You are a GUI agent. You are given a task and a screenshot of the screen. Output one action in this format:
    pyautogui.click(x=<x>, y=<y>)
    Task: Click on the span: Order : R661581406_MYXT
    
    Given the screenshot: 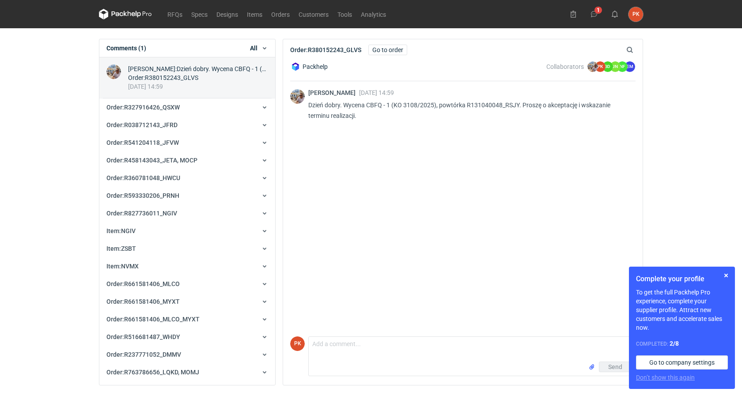 What is the action you would take?
    pyautogui.click(x=143, y=302)
    